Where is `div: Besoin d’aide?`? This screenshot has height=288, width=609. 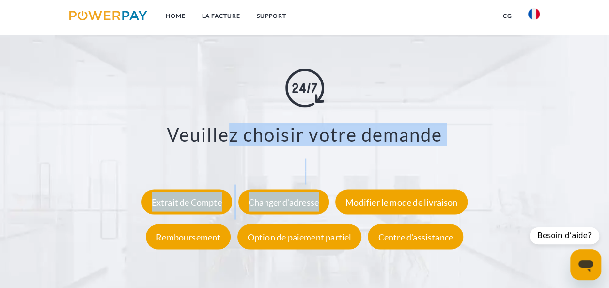
div: Besoin d’aide? is located at coordinates (565, 236).